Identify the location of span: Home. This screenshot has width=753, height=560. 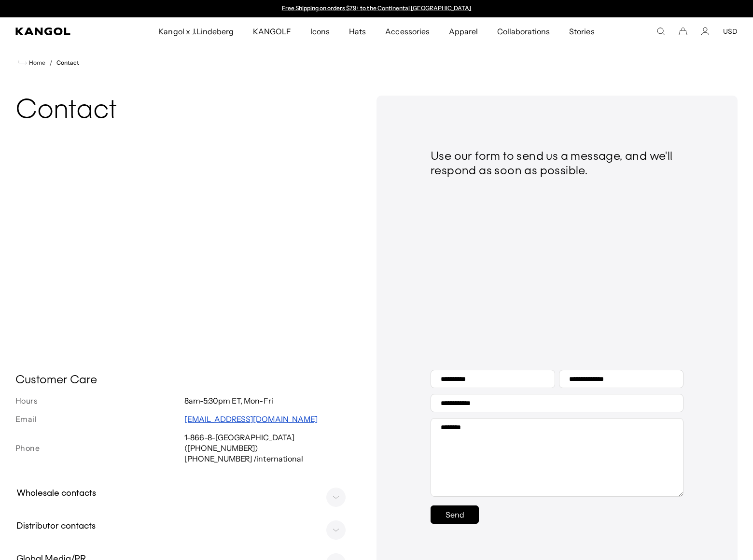
(36, 63).